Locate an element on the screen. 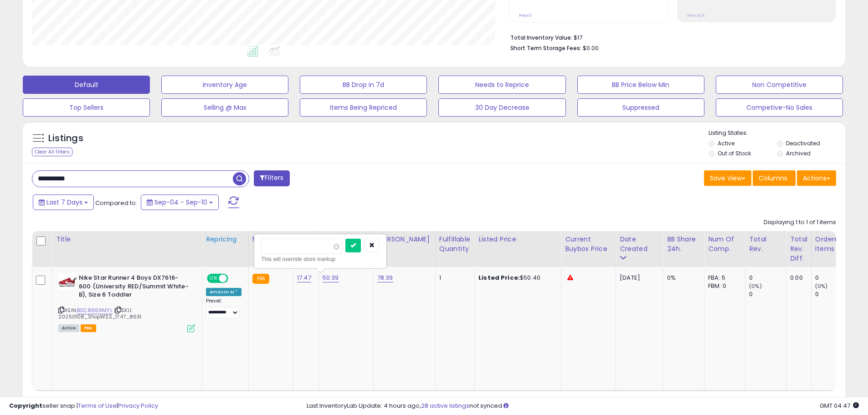  a: Terms of Use is located at coordinates (97, 405).